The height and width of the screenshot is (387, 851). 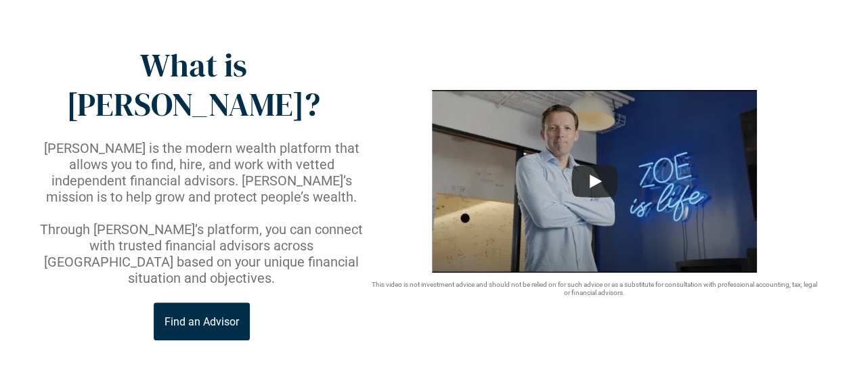 I want to click on p: This video is not investment advice and should not be relied on for such advice or as a substitut..., so click(x=595, y=289).